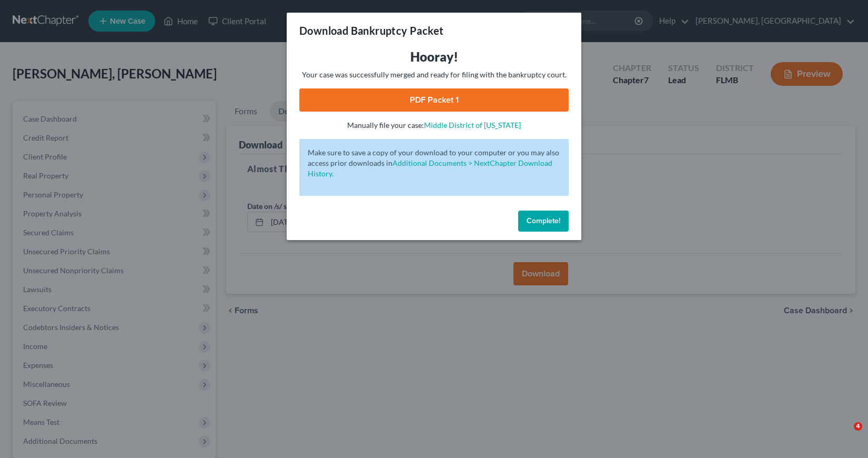 The image size is (868, 458). Describe the element at coordinates (434, 126) in the screenshot. I see `p: Manually file your case:` at that location.